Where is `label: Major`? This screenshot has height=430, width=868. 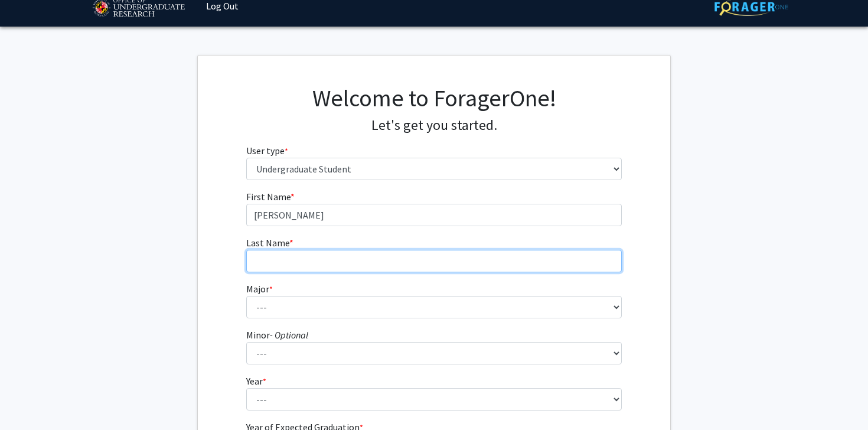 label: Major is located at coordinates (259, 289).